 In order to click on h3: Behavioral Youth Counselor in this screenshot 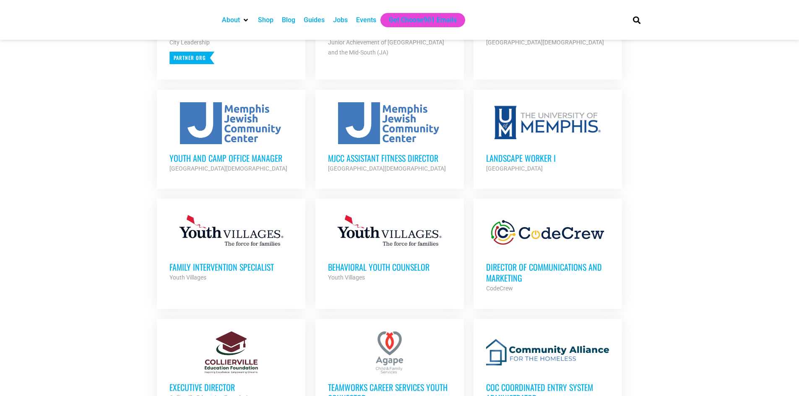, I will do `click(390, 267)`.